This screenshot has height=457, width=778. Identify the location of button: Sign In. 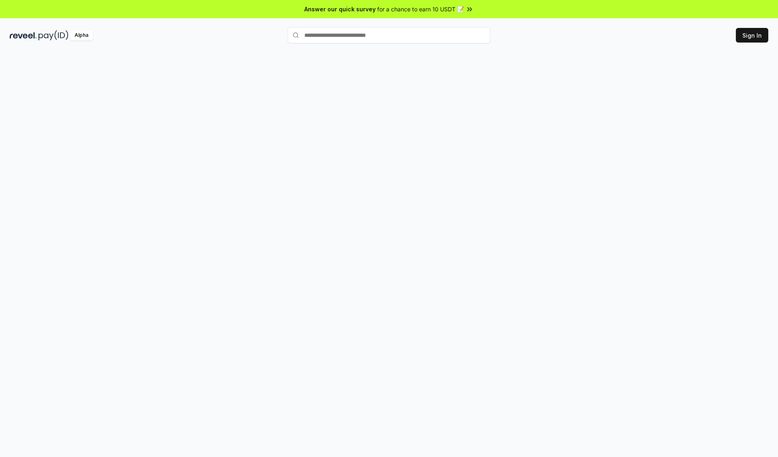
(752, 35).